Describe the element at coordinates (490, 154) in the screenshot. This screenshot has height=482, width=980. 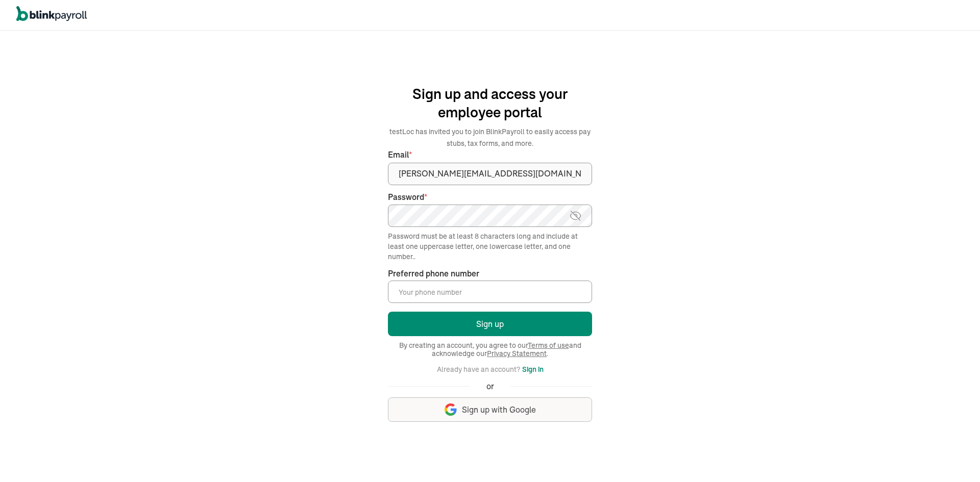
I see `label: Email` at that location.